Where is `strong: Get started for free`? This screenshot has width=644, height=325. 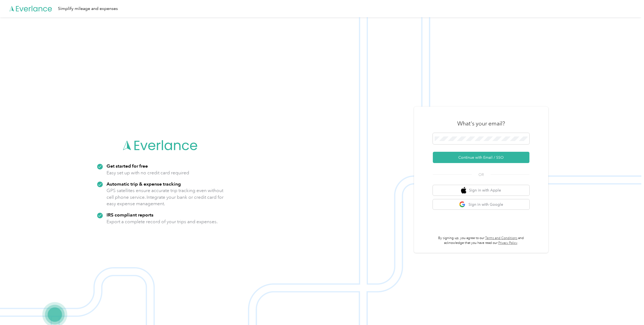
strong: Get started for free is located at coordinates (127, 166).